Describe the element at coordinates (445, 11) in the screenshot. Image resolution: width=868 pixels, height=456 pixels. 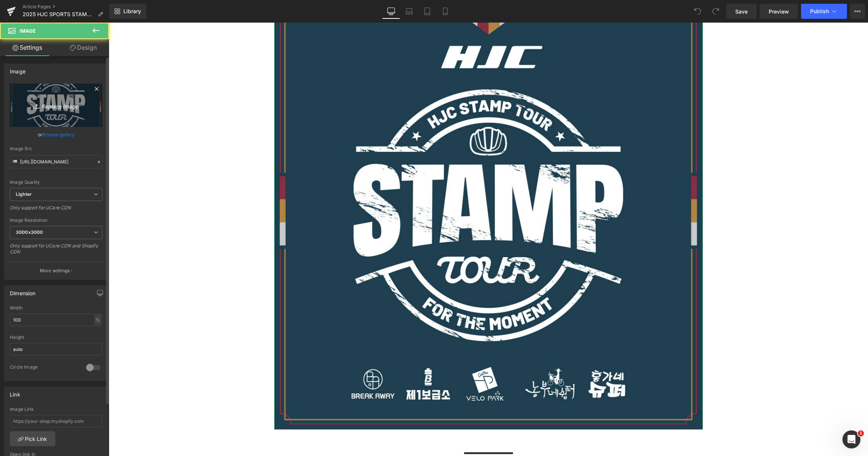
I see `a: Mobile` at that location.